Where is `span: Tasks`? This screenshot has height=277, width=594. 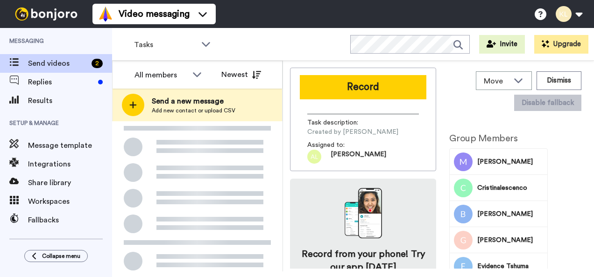
span: Tasks is located at coordinates (165, 45).